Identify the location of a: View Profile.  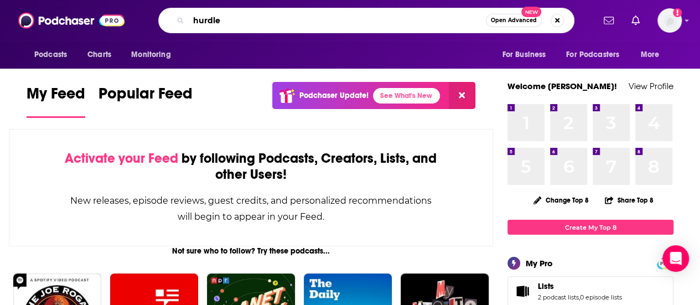
(651, 86).